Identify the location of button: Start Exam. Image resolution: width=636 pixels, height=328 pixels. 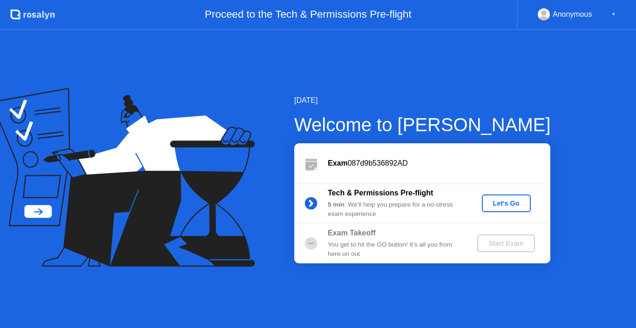
(505, 243).